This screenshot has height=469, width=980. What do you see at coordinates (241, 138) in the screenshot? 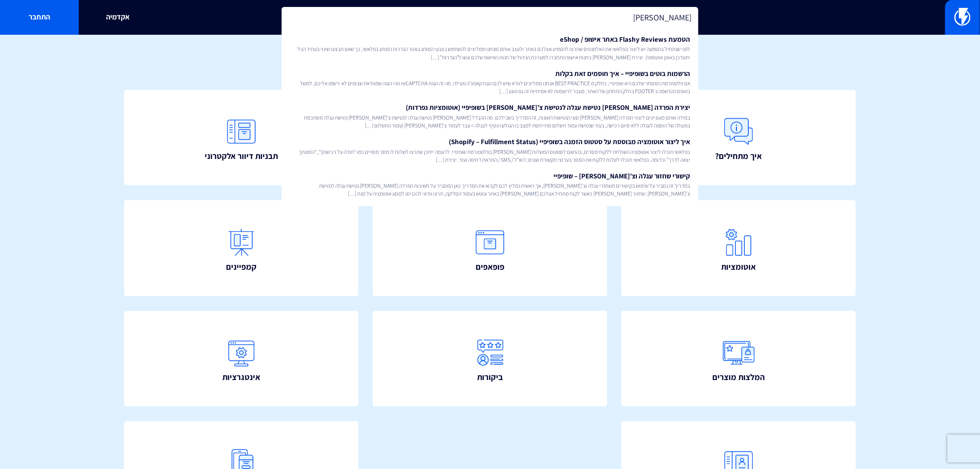
I see `a: תבניות דיוור אלקטרוני` at bounding box center [241, 138].